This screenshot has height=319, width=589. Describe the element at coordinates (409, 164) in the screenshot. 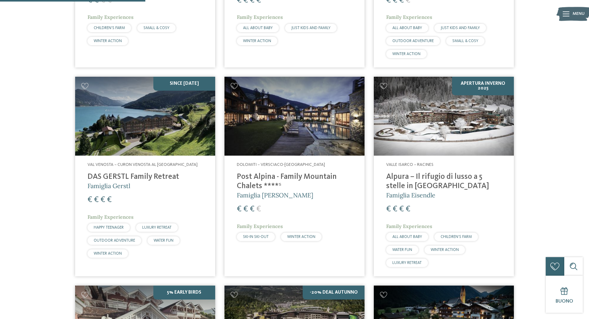

I see `span: Valle Isarco – Racines` at that location.